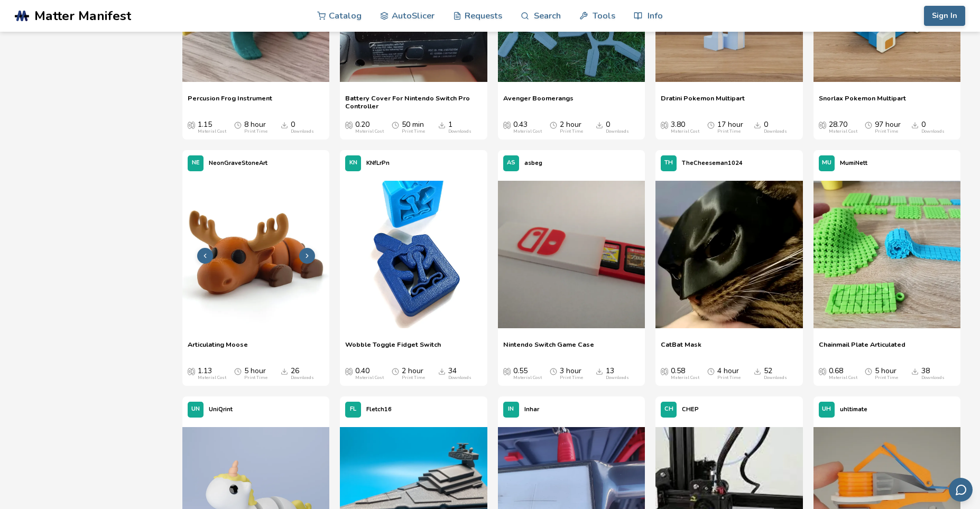 The width and height of the screenshot is (980, 509). What do you see at coordinates (712, 163) in the screenshot?
I see `p: TheCheeseman1024` at bounding box center [712, 163].